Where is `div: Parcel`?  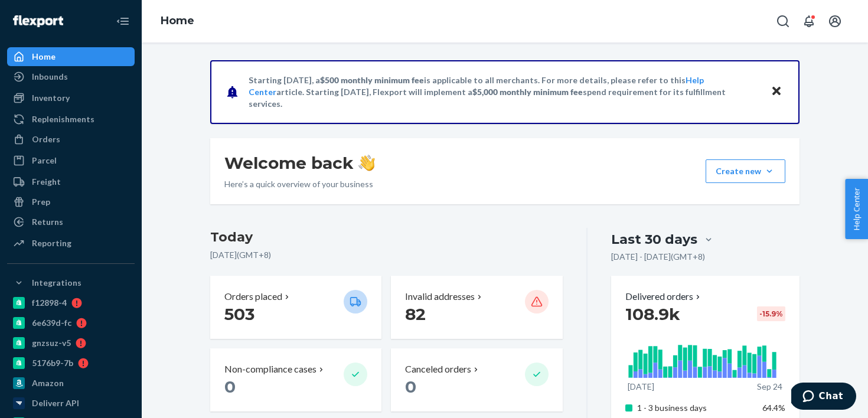 div: Parcel is located at coordinates (44, 161).